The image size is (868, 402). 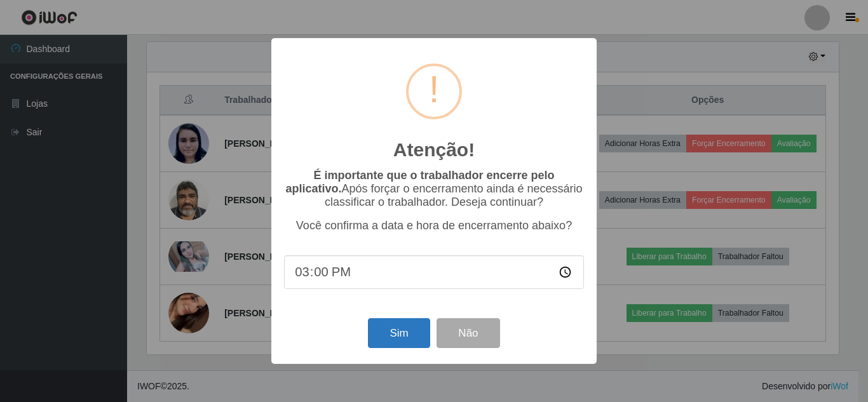 What do you see at coordinates (468, 333) in the screenshot?
I see `button: Não` at bounding box center [468, 333].